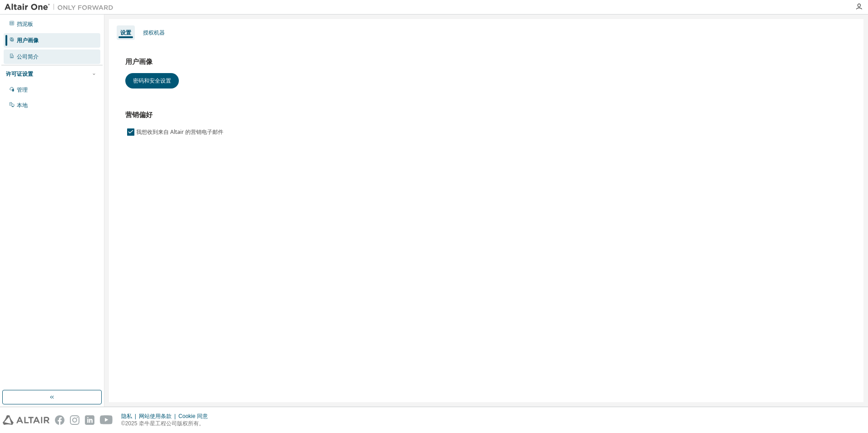 The image size is (868, 433). Describe the element at coordinates (61, 7) in the screenshot. I see `img: 牵牛星一号` at that location.